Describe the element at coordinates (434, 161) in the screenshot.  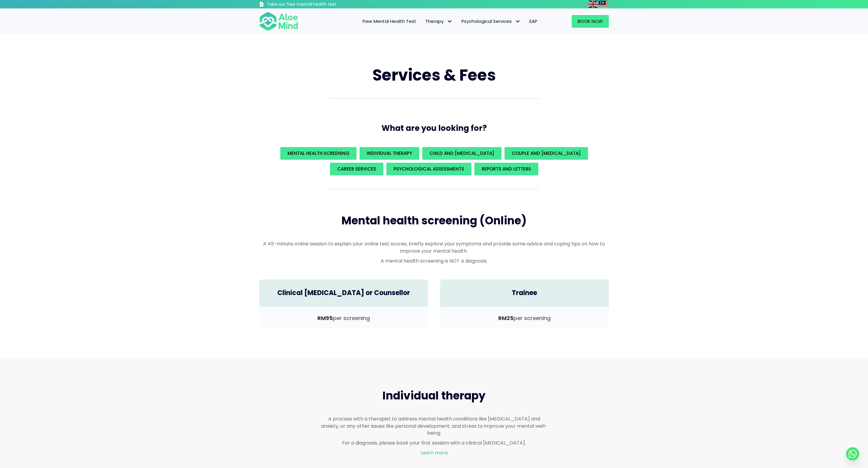
I see `div: What are you looking for?` at that location.